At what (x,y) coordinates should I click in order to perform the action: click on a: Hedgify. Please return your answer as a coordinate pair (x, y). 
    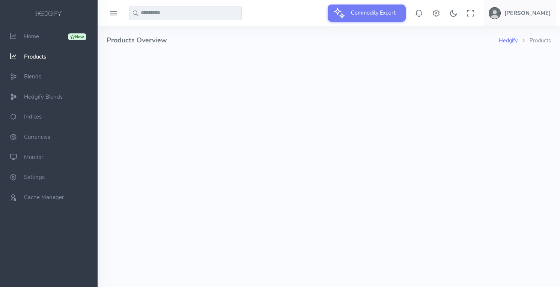
    Looking at the image, I should click on (508, 41).